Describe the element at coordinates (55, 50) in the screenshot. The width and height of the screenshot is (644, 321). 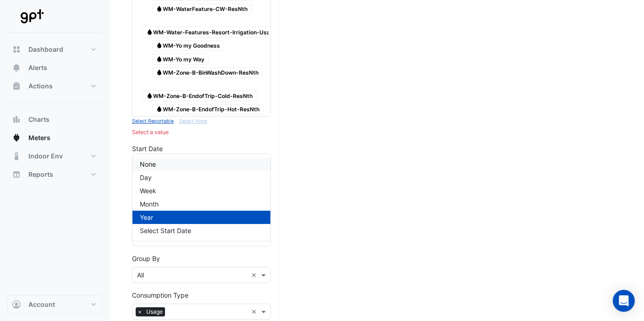
I see `button: Dashboard` at that location.